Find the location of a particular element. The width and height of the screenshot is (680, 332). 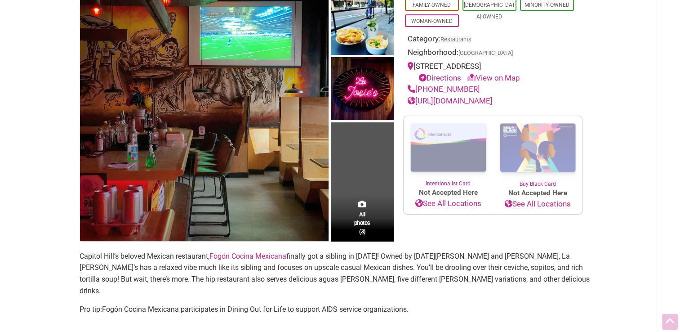

div: Neighborhood: is located at coordinates (493, 53).